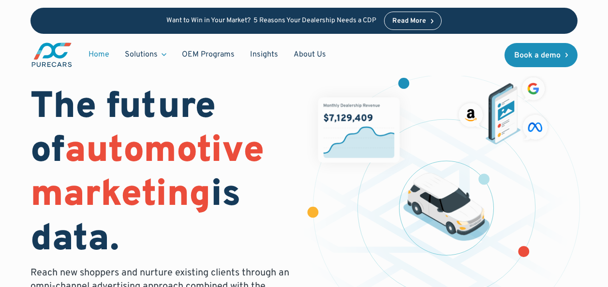  Describe the element at coordinates (413, 21) in the screenshot. I see `a: Read More` at that location.